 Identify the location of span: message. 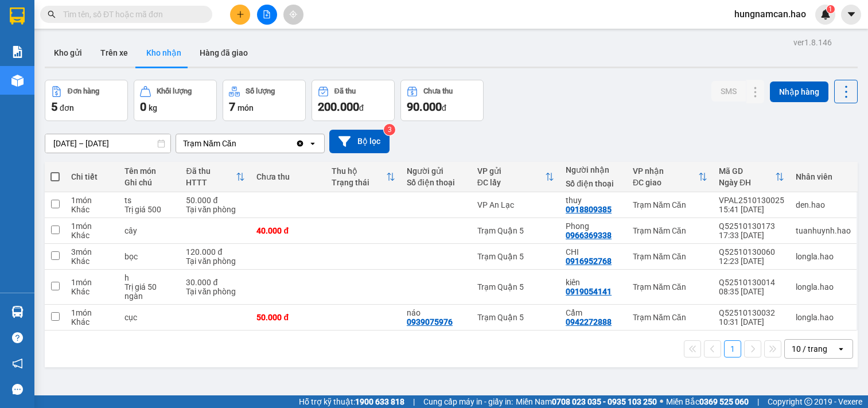
(17, 389).